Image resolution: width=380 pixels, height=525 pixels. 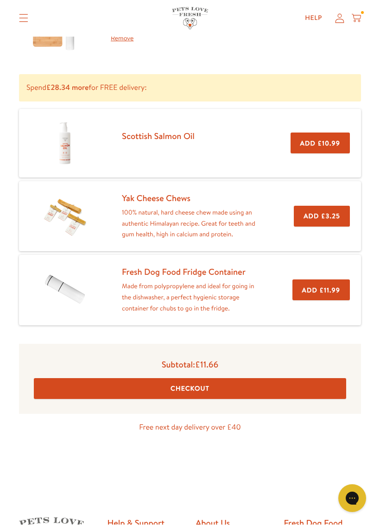 What do you see at coordinates (65, 217) in the screenshot?
I see `img: Yak Cheese Chews` at bounding box center [65, 217].